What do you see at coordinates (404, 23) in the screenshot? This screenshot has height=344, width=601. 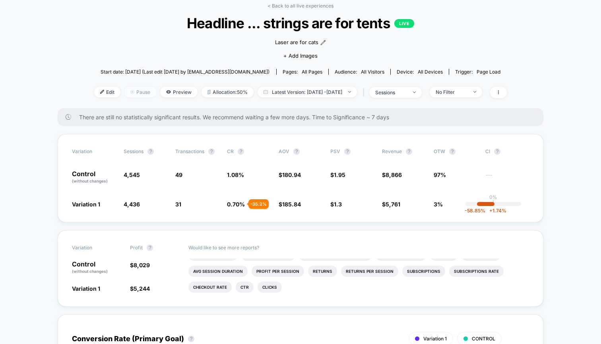 I see `p: LIVE` at bounding box center [404, 23].